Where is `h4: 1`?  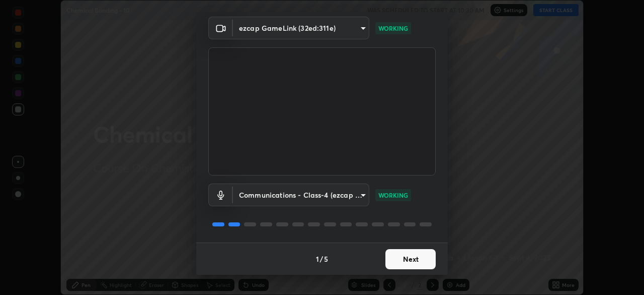
h4: 1 is located at coordinates (318, 259).